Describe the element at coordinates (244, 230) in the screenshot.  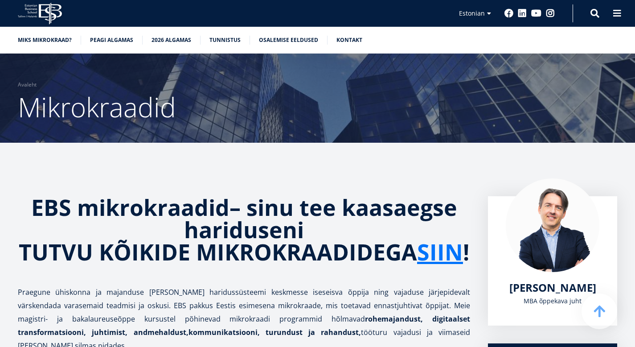
I see `strong: sinu tee kaasaegse hariduseni TUTVU KÕIKIDE MIKROKRAADIDEGA !` at that location.